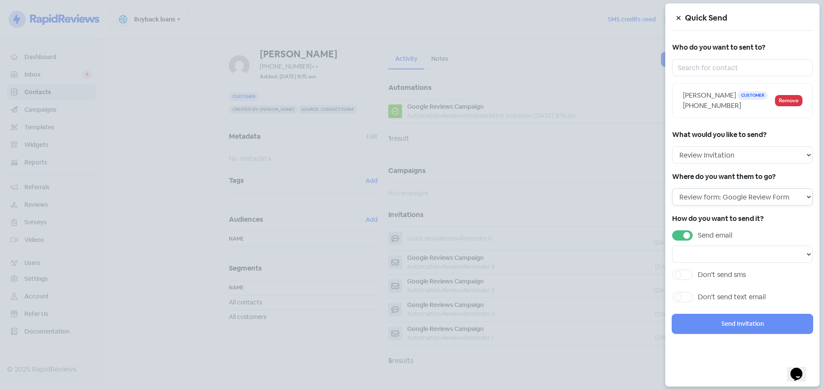  I want to click on label: Send email, so click(715, 236).